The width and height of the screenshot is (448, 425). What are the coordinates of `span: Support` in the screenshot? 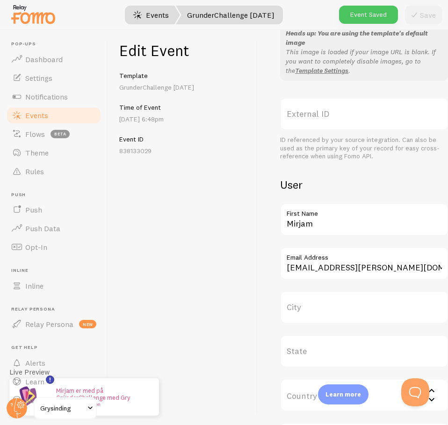 It's located at (39, 401).